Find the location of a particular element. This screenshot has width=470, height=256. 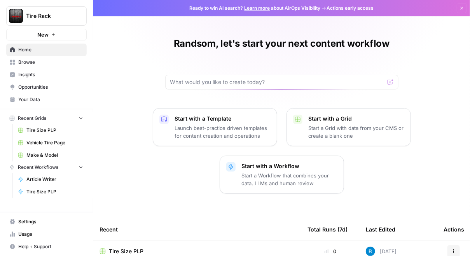

button: Workspace: Tire Rack is located at coordinates (46, 16).